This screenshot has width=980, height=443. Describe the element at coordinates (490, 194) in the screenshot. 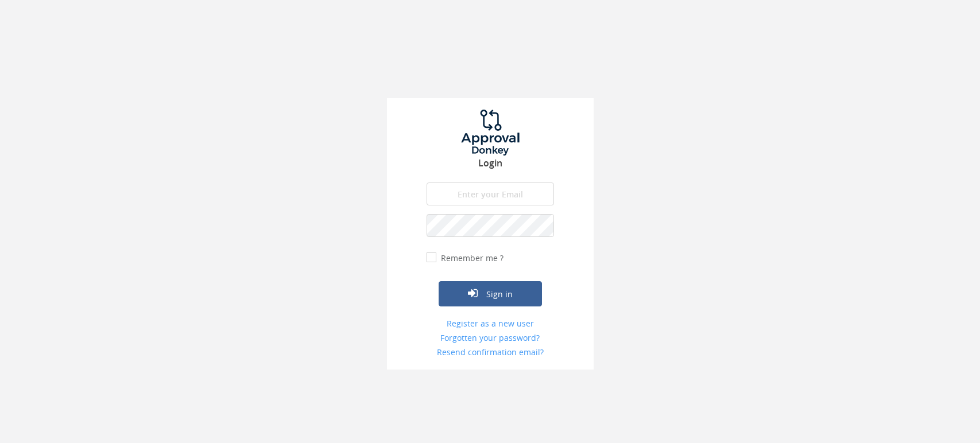

I see `input: Enter your Email` at that location.